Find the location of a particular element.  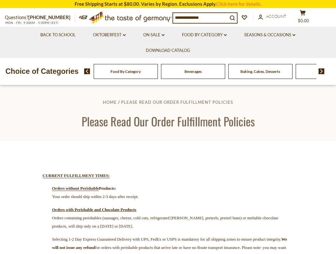

a: Back to School is located at coordinates (58, 35).